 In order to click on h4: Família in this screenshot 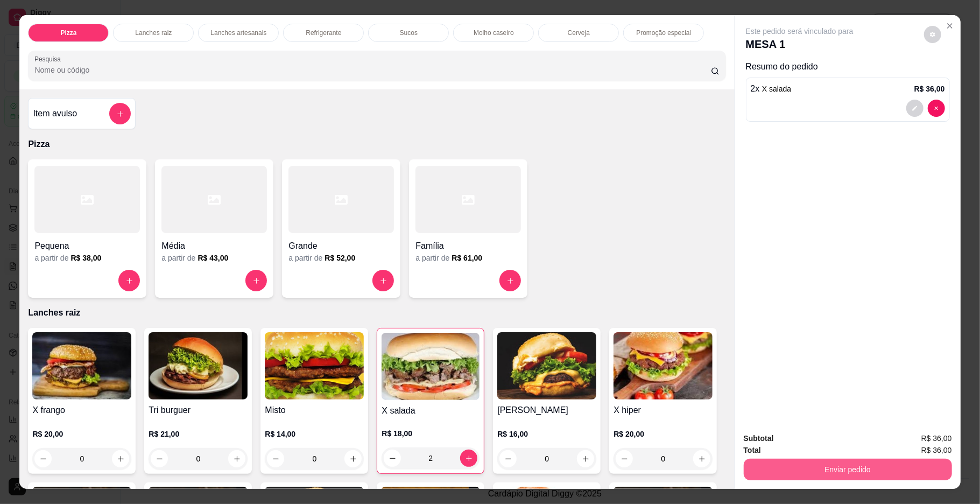, I will do `click(468, 246)`.